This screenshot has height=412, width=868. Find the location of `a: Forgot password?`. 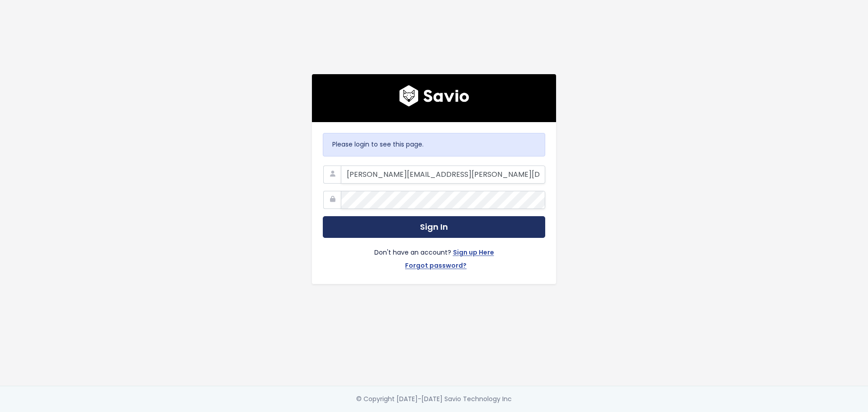

a: Forgot password? is located at coordinates (436, 266).